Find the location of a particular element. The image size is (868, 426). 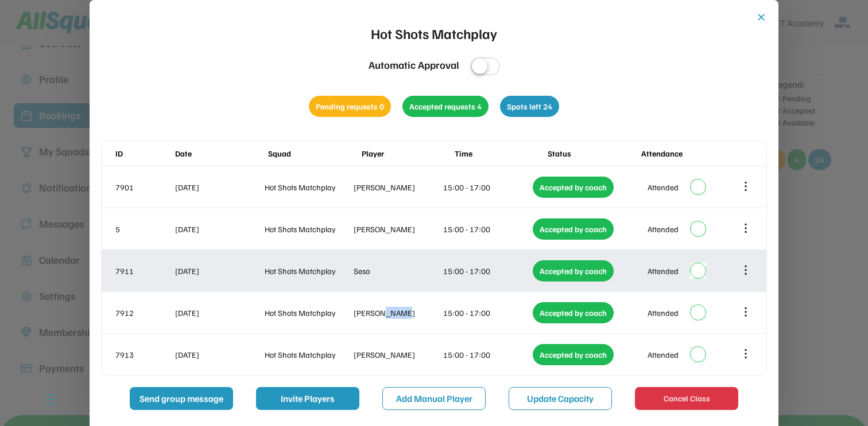

button: Send group message is located at coordinates (182, 398).